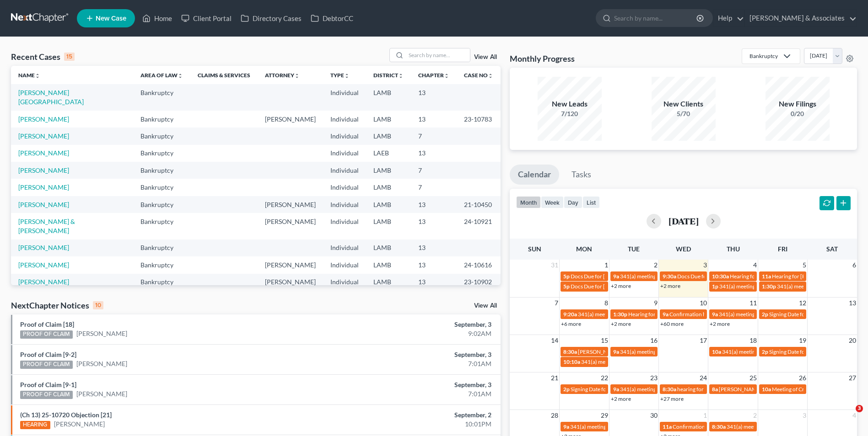 This screenshot has height=436, width=868. What do you see at coordinates (434, 75) in the screenshot?
I see `a: Chapterunfold_more` at bounding box center [434, 75].